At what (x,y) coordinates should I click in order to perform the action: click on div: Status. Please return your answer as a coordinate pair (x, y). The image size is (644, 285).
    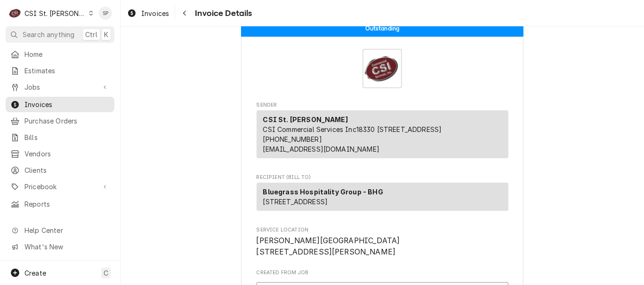
    Looking at the image, I should click on (382, 28).